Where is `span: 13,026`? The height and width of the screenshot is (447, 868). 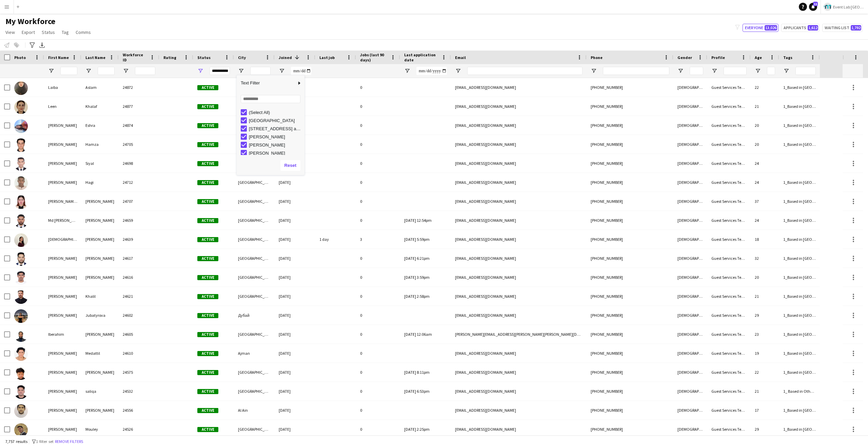
span: 13,026 is located at coordinates (771, 28).